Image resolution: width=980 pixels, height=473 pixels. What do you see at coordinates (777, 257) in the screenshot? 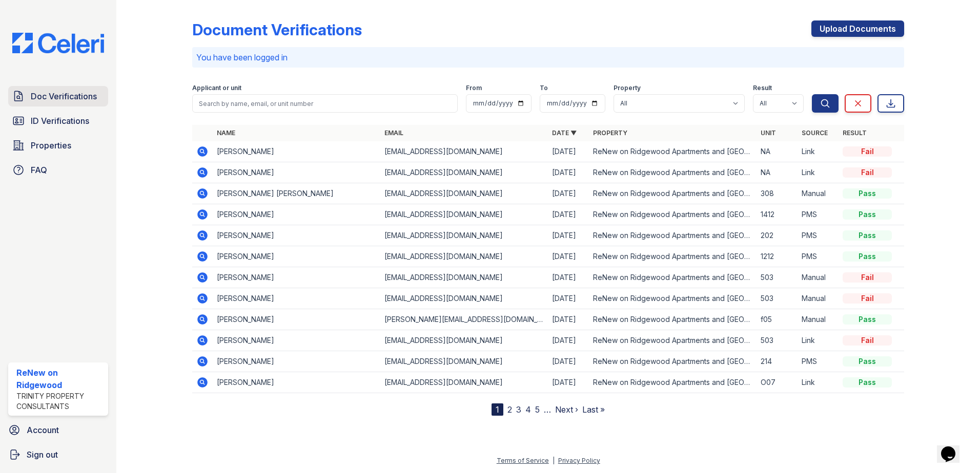
I see `td: 1212` at bounding box center [777, 257].